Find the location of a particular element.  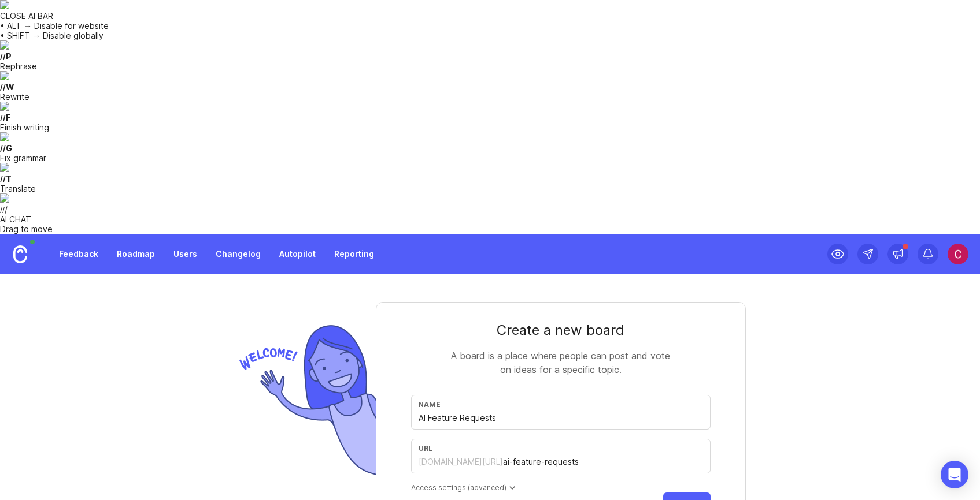

a: Roadmap is located at coordinates (136, 254).